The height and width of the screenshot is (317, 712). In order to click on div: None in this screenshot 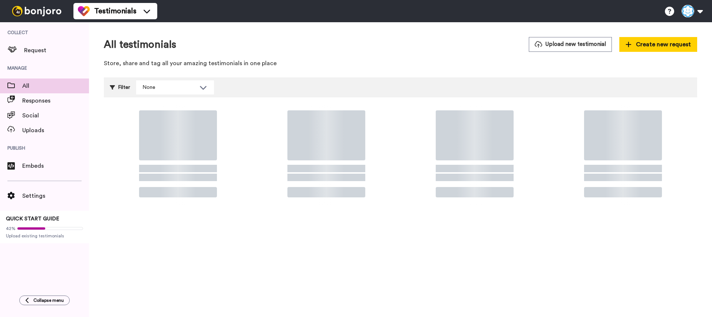, I will do `click(169, 88)`.